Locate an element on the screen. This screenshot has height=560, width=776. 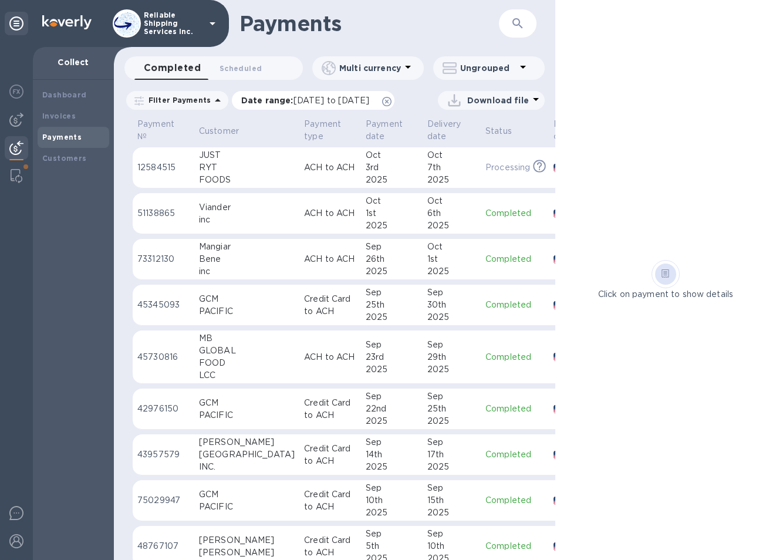
div: 26th is located at coordinates (392, 259).